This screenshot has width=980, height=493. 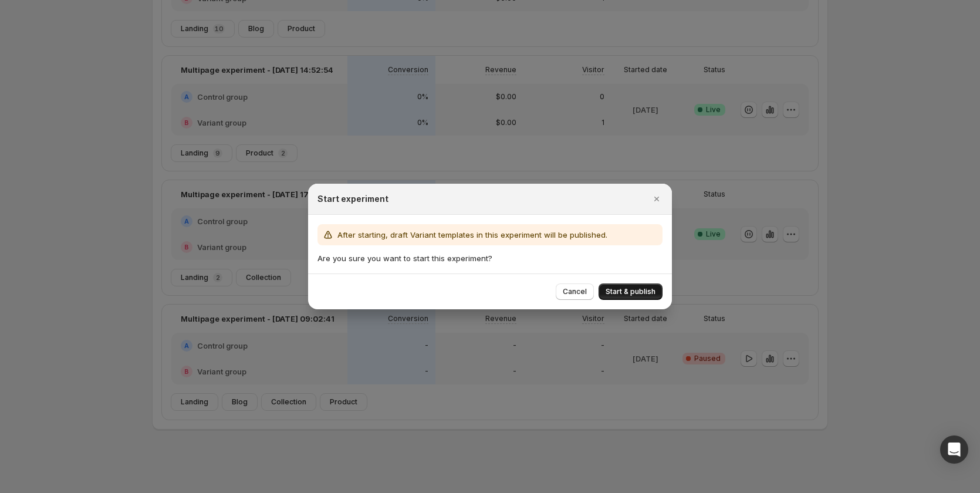 I want to click on span: Start & publish, so click(x=630, y=292).